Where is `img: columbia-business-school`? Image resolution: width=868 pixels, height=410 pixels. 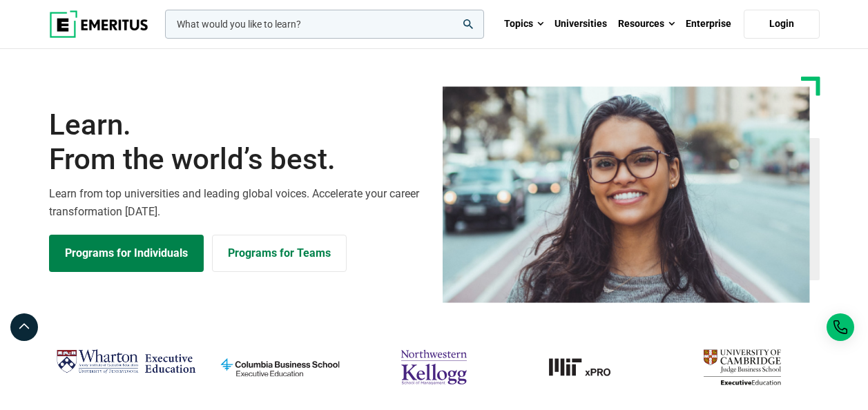
img: columbia-business-school is located at coordinates (280, 367).